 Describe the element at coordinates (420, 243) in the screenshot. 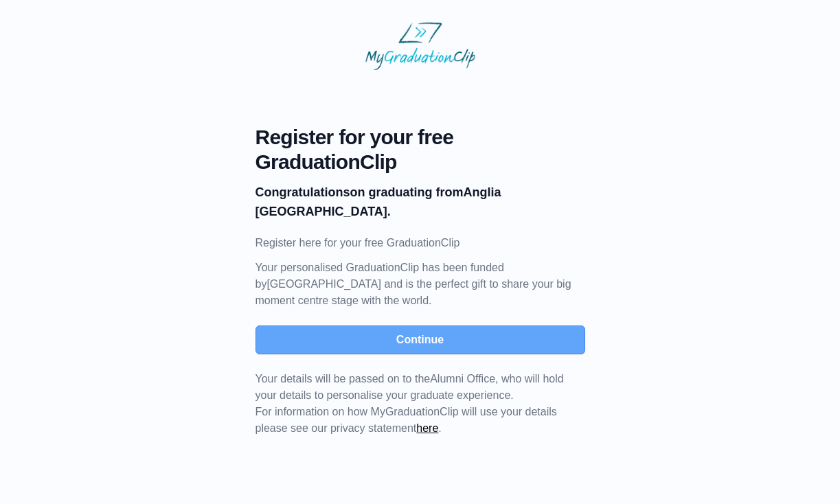

I see `p: Register here for your free GraduationClip` at that location.